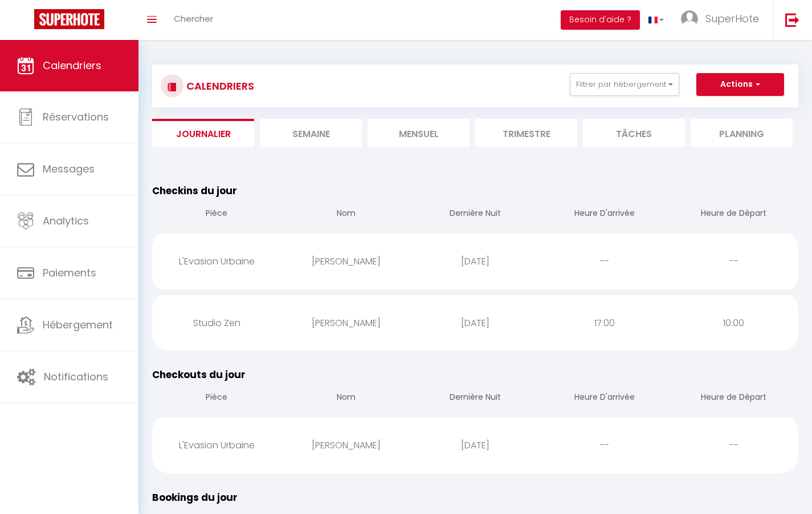 This screenshot has width=812, height=514. I want to click on div: 17:00, so click(605, 322).